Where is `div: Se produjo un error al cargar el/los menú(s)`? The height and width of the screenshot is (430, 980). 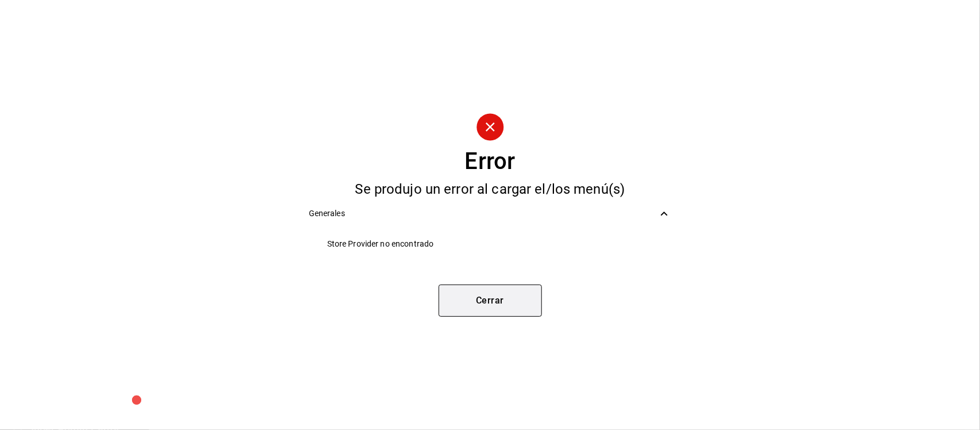 div: Se produjo un error al cargar el/los menú(s) is located at coordinates (490, 189).